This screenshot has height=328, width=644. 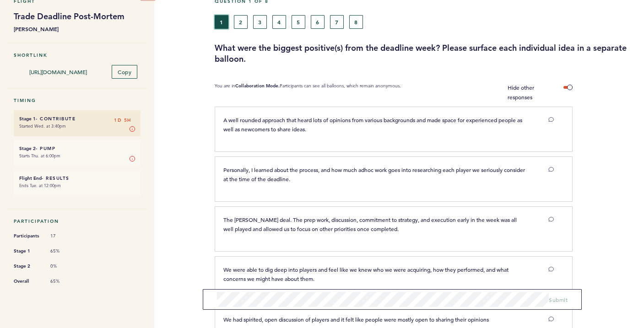 What do you see at coordinates (521, 92) in the screenshot?
I see `span: Hide other responses` at bounding box center [521, 92].